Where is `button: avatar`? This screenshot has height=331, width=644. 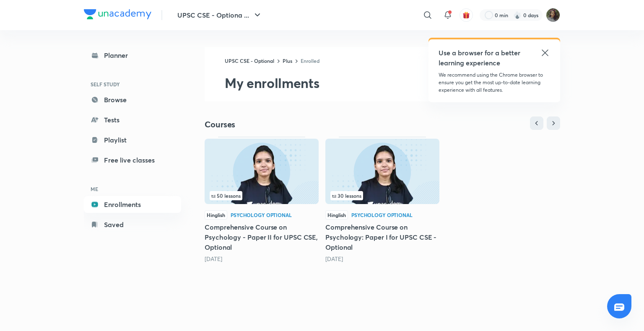
button: avatar is located at coordinates (466, 15).